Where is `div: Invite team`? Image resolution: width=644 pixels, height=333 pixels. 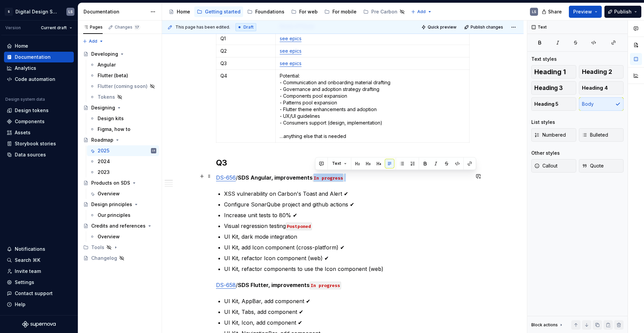 div: Invite team is located at coordinates (28, 271).